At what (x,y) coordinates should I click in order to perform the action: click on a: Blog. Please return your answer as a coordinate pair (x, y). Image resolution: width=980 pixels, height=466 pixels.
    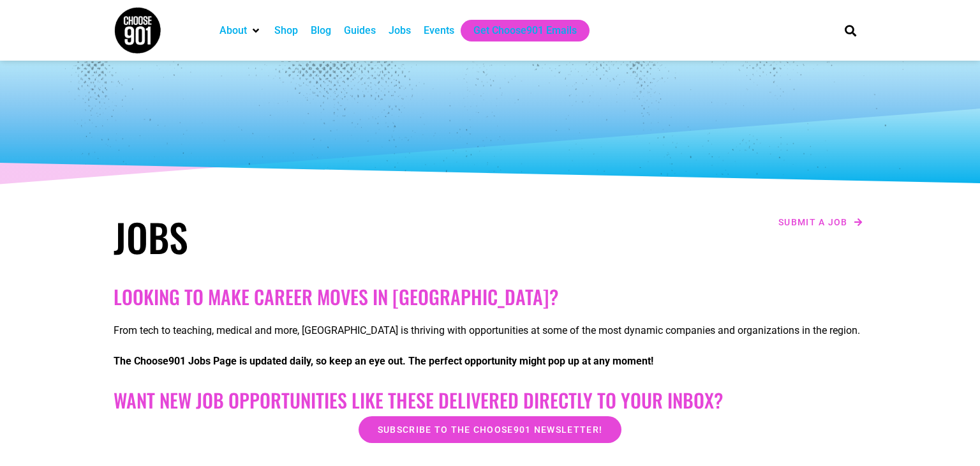
    Looking at the image, I should click on (321, 31).